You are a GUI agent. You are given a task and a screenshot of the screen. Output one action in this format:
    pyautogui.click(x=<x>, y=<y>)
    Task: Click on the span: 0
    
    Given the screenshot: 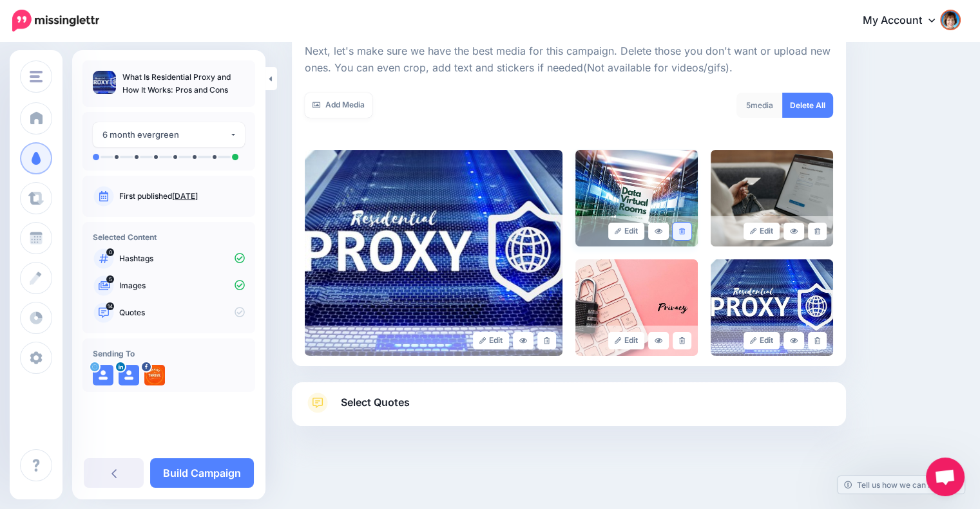 What is the action you would take?
    pyautogui.click(x=110, y=253)
    